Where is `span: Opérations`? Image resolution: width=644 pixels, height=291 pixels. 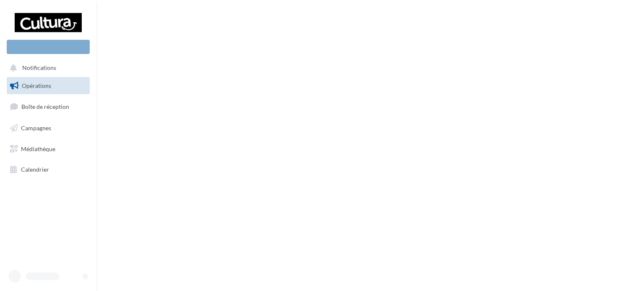 span: Opérations is located at coordinates (36, 86).